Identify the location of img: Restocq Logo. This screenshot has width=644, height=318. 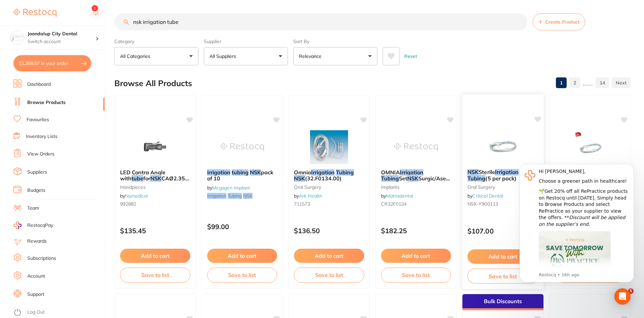
(35, 13).